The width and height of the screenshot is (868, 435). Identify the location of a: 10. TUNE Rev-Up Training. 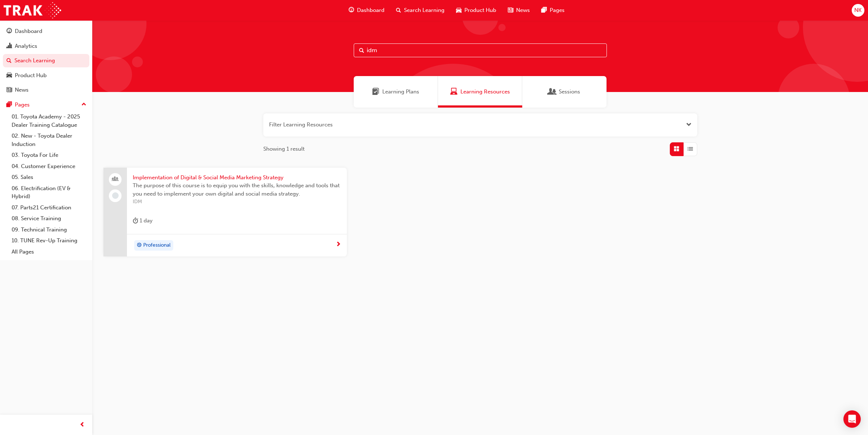
(49, 240).